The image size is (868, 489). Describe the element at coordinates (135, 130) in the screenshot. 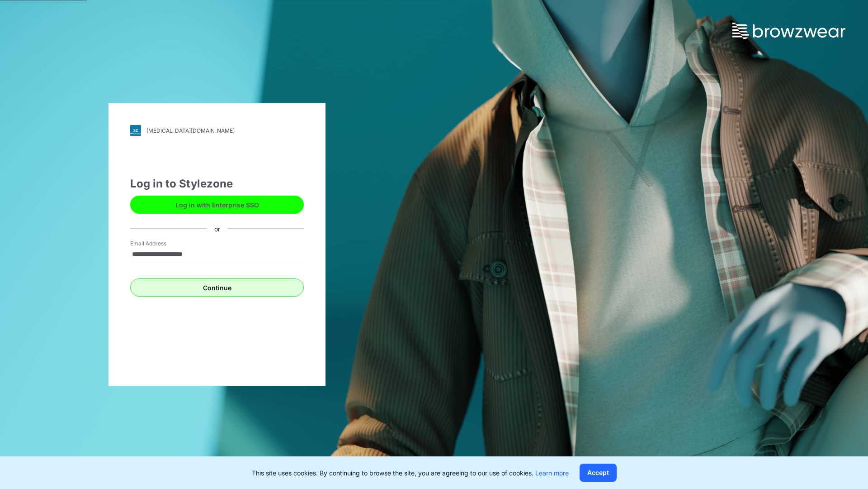

I see `img: svg+xml;base64,PHN2ZyB3aWR0aD0iMjgiIGhlaWdodD0iMjgiIHZpZXdCb3g9IjAgMCAyOCAyOCIgZmlsbD0ibm9uZSIgeG...` at that location.